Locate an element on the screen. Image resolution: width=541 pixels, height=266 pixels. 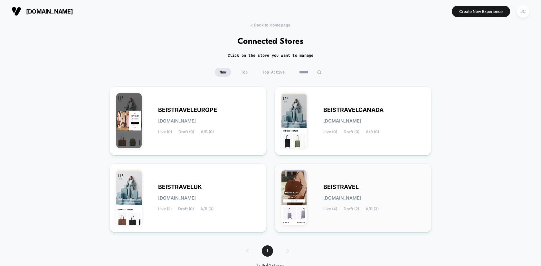
img: BEISTRAVELEUROPE is located at coordinates (129, 120).